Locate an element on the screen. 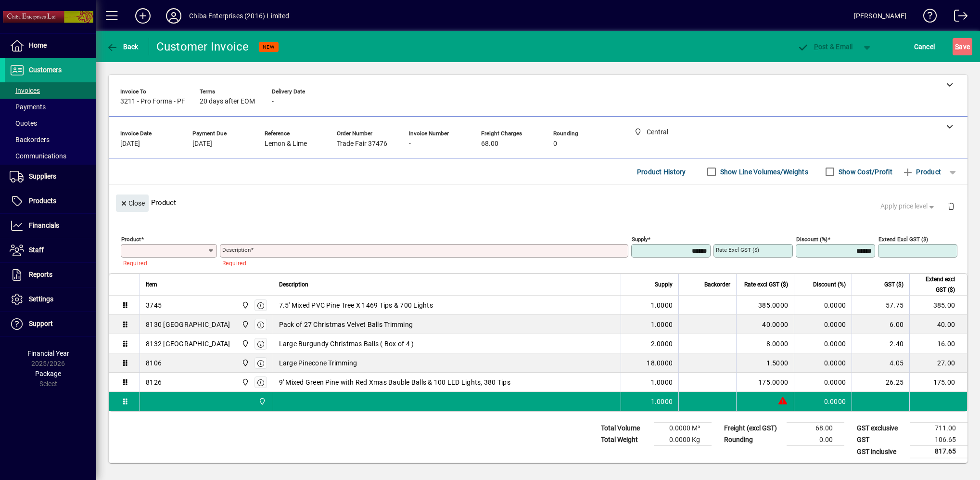 The width and height of the screenshot is (980, 480). td: Total Weight is located at coordinates (625, 440).